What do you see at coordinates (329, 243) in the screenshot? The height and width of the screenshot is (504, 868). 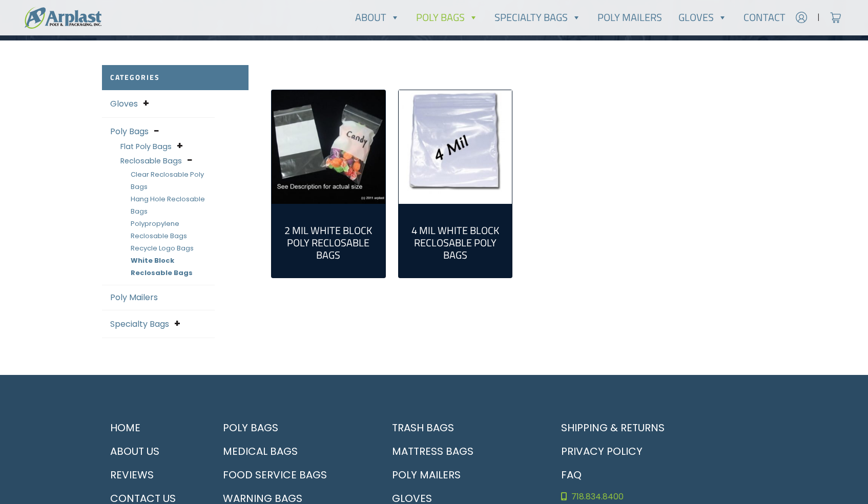 I see `h2: 2 Mil White Block Poly Reclosable Bags` at bounding box center [329, 243].